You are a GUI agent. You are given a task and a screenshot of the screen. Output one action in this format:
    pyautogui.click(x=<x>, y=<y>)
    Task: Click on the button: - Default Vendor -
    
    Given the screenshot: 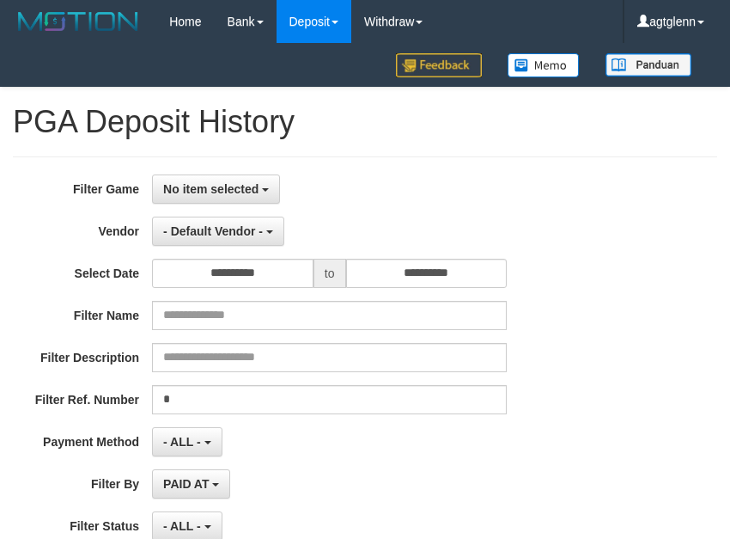 What is the action you would take?
    pyautogui.click(x=218, y=231)
    